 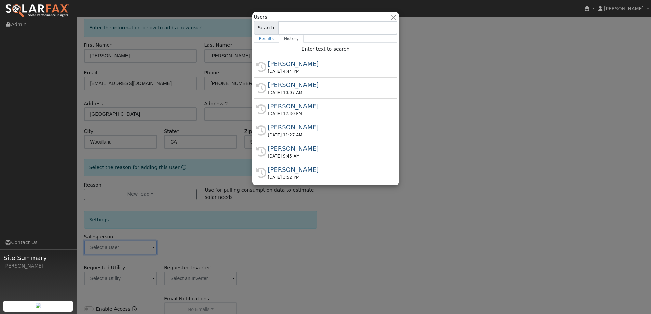 I want to click on span: Enter text to search, so click(x=326, y=49).